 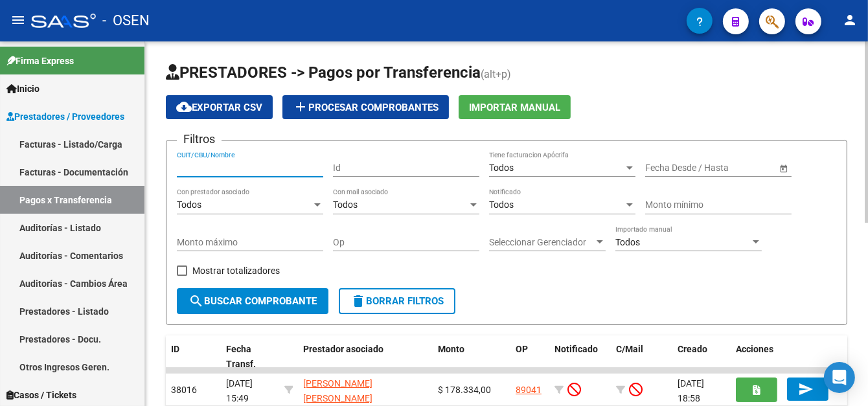 What do you see at coordinates (630, 349) in the screenshot?
I see `span: C/Mail` at bounding box center [630, 349].